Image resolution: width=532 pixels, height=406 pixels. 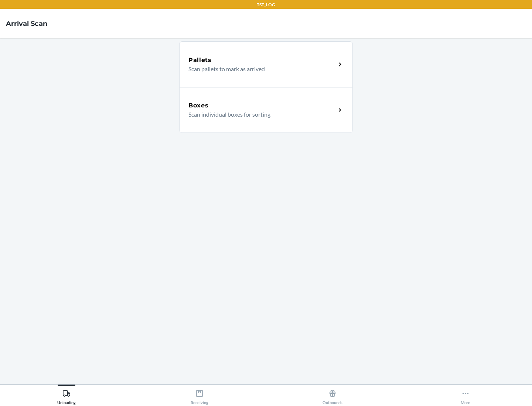 What do you see at coordinates (259, 114) in the screenshot?
I see `p: Scan individual boxes for sorting` at bounding box center [259, 114].